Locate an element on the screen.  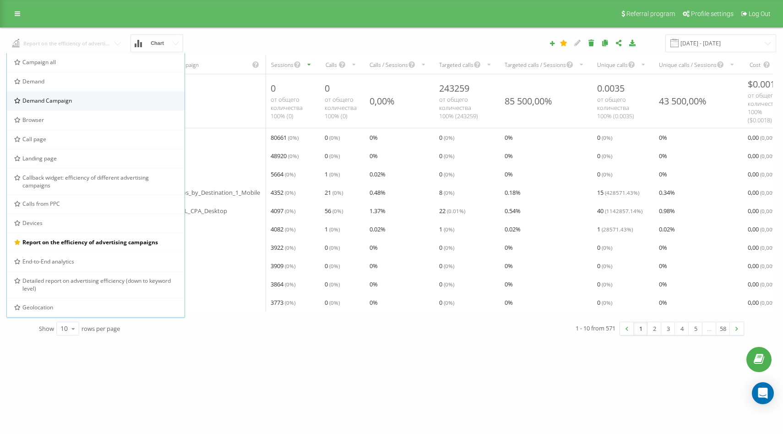
span: Detailed report on advertising efficiency (down to keyword level) is located at coordinates (100, 284).